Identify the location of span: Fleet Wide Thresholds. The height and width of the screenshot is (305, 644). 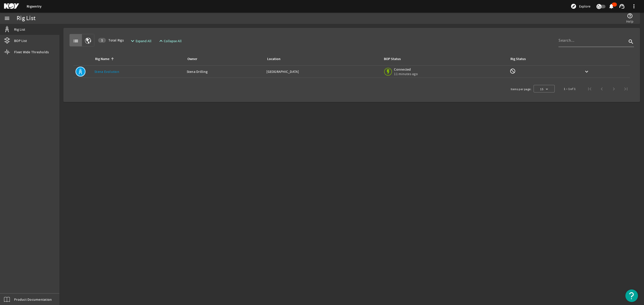
(31, 52).